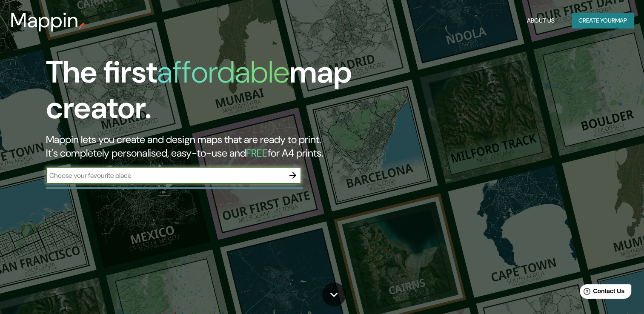  What do you see at coordinates (207, 146) in the screenshot?
I see `h2: Mappin lets you create and design maps that are ready to print. It's completely personalised, eas...` at bounding box center [207, 146].